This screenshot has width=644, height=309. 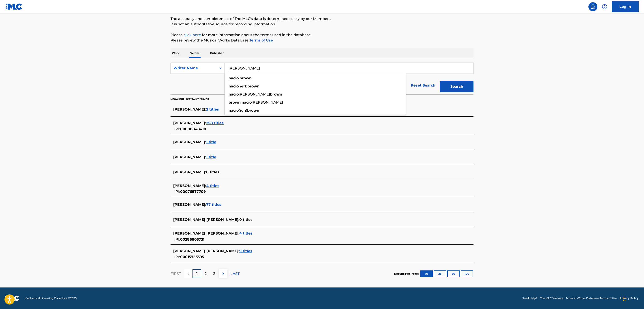 What do you see at coordinates (604, 7) in the screenshot?
I see `div: Help` at bounding box center [604, 7].